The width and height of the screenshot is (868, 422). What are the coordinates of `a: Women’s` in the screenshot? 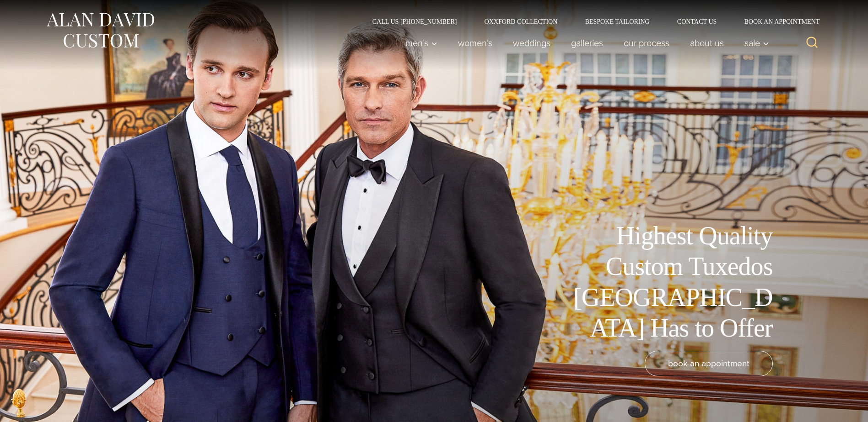 It's located at (475, 43).